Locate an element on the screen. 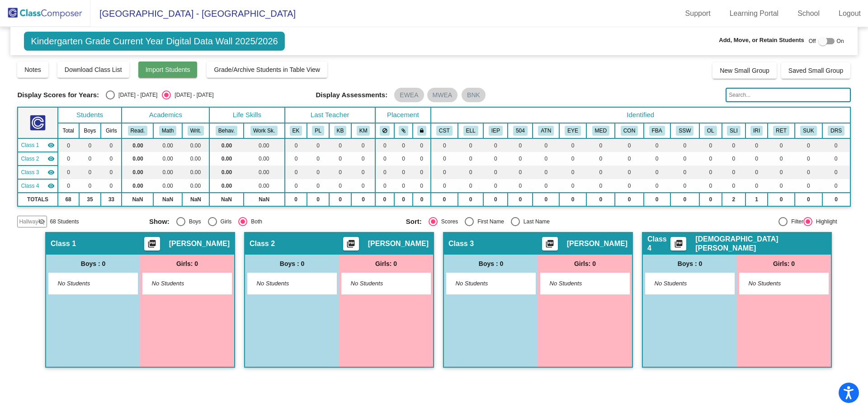 Image resolution: width=868 pixels, height=412 pixels. button: Print Students Details is located at coordinates (549, 243).